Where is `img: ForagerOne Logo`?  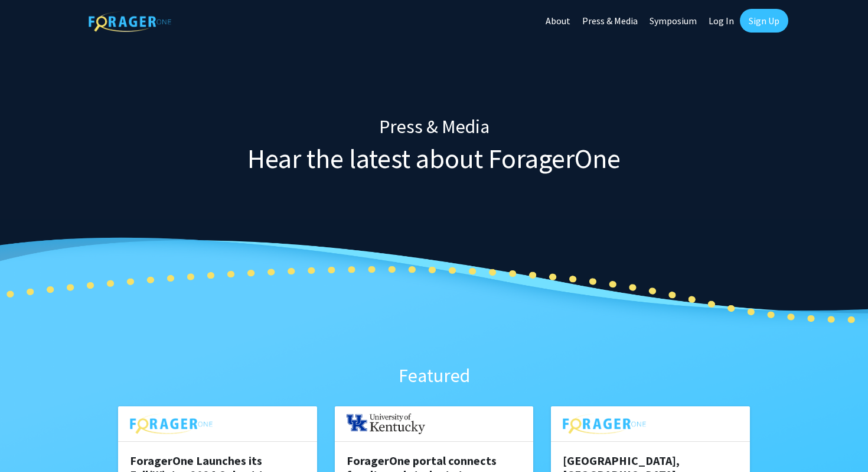 img: ForagerOne Logo is located at coordinates (130, 21).